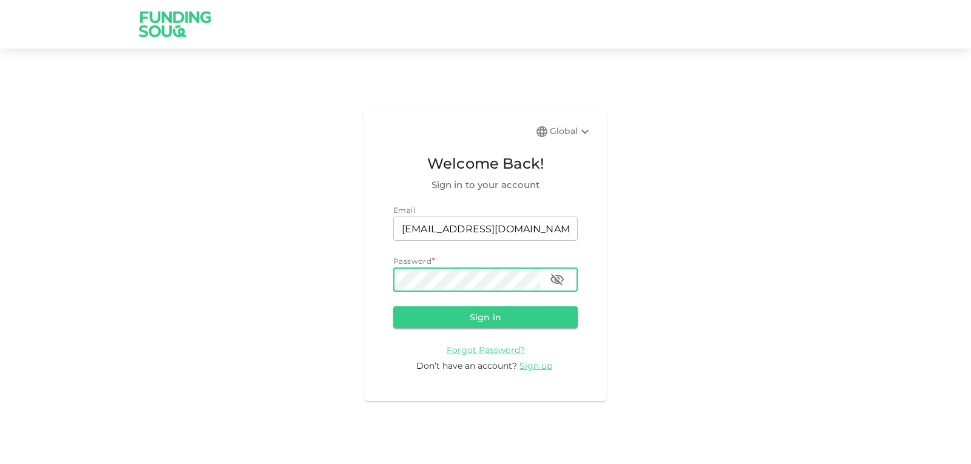  Describe the element at coordinates (571, 132) in the screenshot. I see `div: Global` at that location.